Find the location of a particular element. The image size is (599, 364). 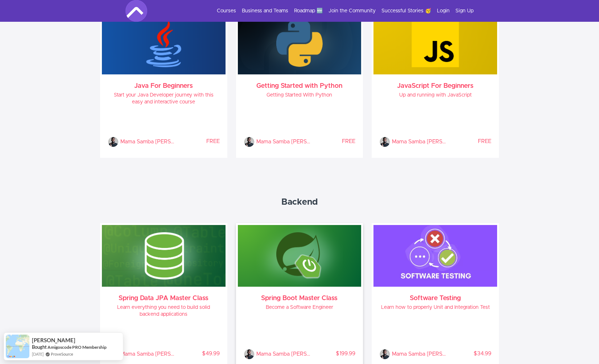

a: Business and Teams is located at coordinates (265, 11).